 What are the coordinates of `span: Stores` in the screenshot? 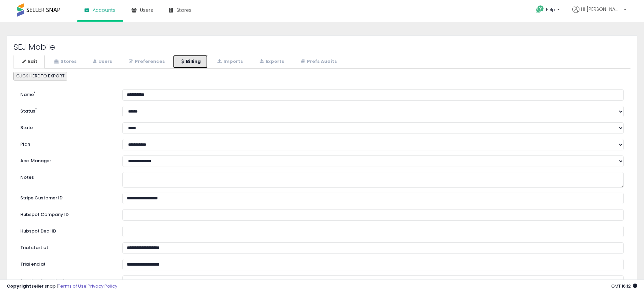 It's located at (184, 10).